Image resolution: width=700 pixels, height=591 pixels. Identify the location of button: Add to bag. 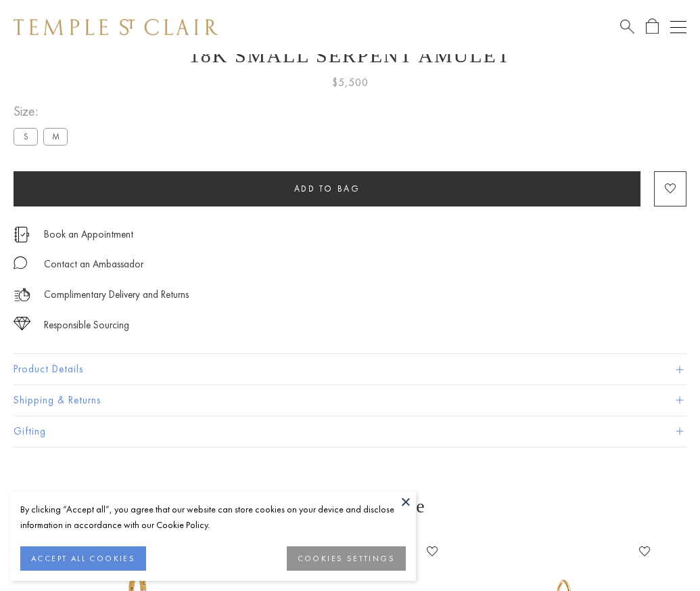
(327, 189).